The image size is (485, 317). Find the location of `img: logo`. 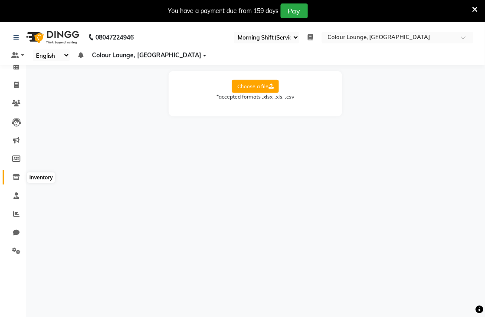

img: logo is located at coordinates (52, 37).